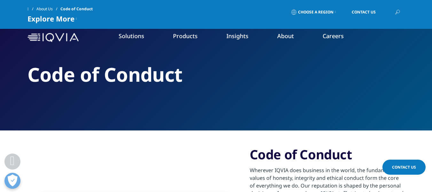 The width and height of the screenshot is (432, 192). I want to click on a: Products, so click(185, 36).